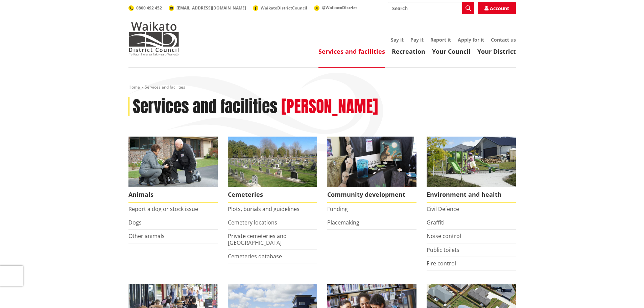 The image size is (644, 308). What do you see at coordinates (471, 39) in the screenshot?
I see `a: Apply for it` at bounding box center [471, 39].